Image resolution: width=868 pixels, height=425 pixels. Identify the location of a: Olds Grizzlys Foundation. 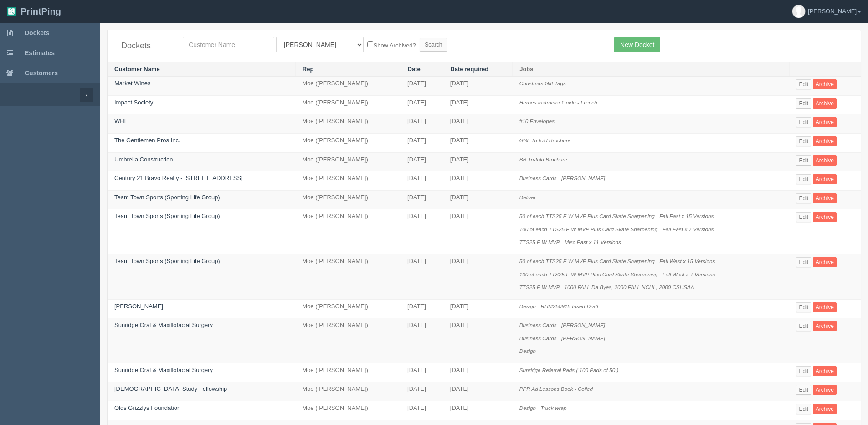
(147, 408).